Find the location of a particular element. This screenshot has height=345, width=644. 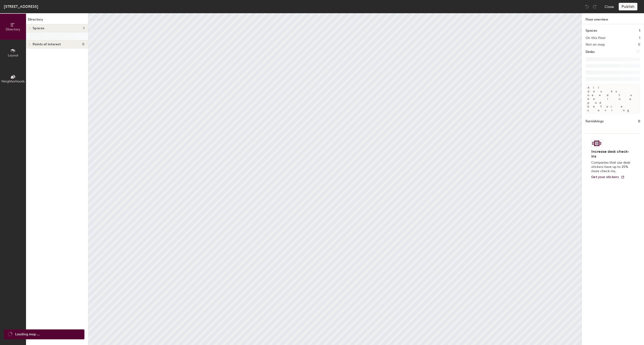

h1: Directory is located at coordinates (57, 20).